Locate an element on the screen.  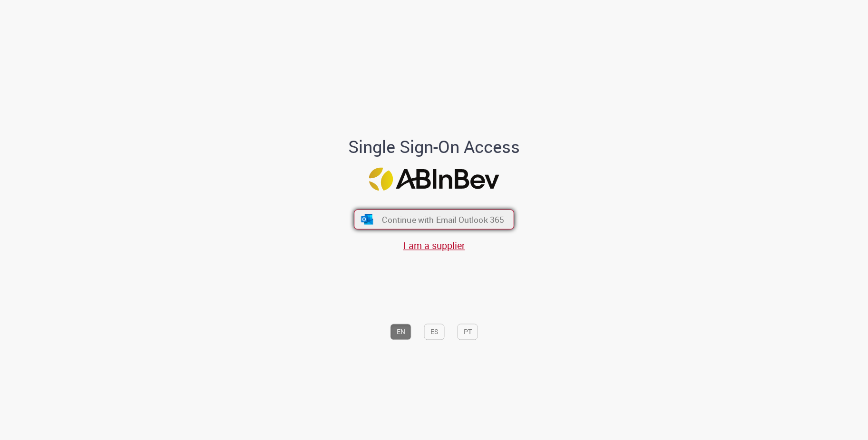
span: I am a supplier is located at coordinates (434, 245).